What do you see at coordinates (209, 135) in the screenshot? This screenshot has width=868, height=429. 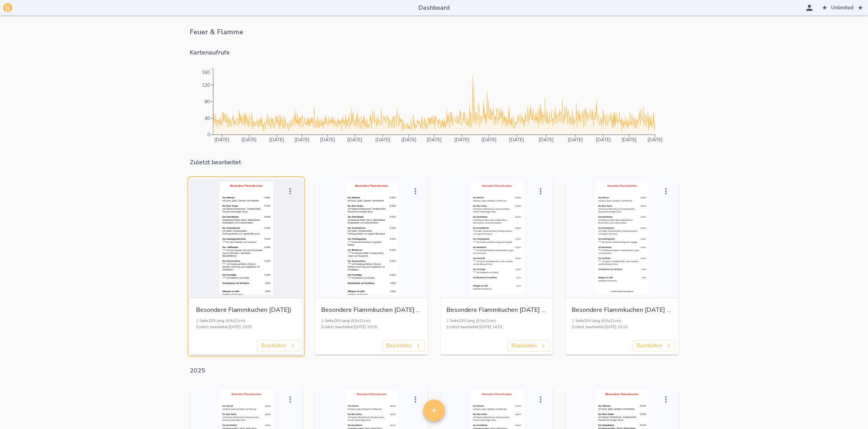 I see `tspan: 0` at bounding box center [209, 135].